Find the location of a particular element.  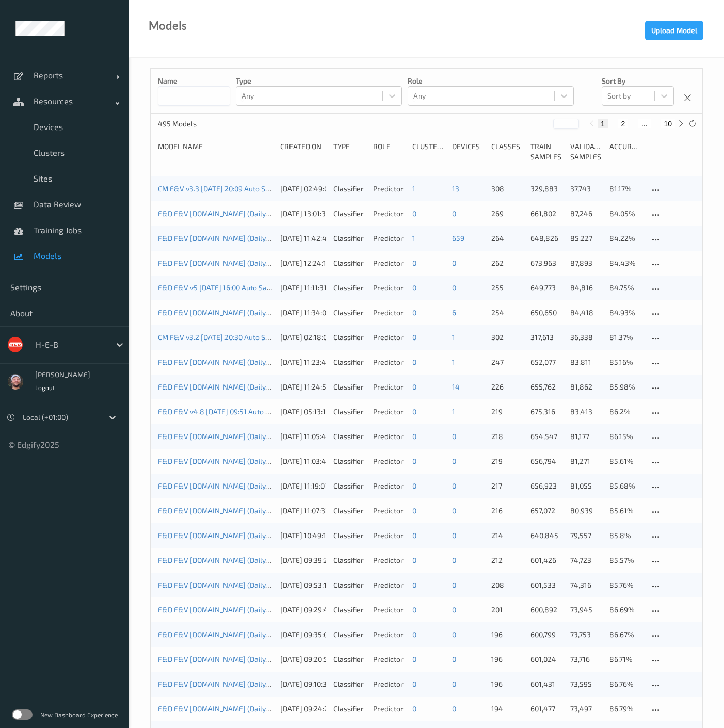

p: 661,802 is located at coordinates (546, 213).